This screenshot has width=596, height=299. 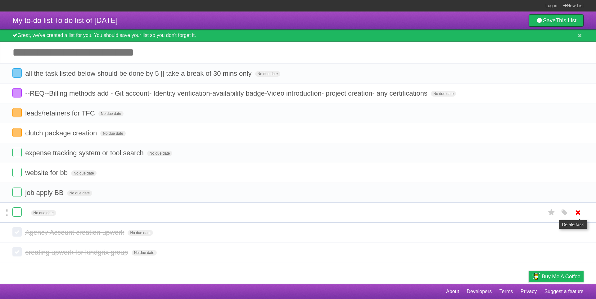 I want to click on span: all the task listed below should be done by 5 || take a break of 30 mins only, so click(x=139, y=73).